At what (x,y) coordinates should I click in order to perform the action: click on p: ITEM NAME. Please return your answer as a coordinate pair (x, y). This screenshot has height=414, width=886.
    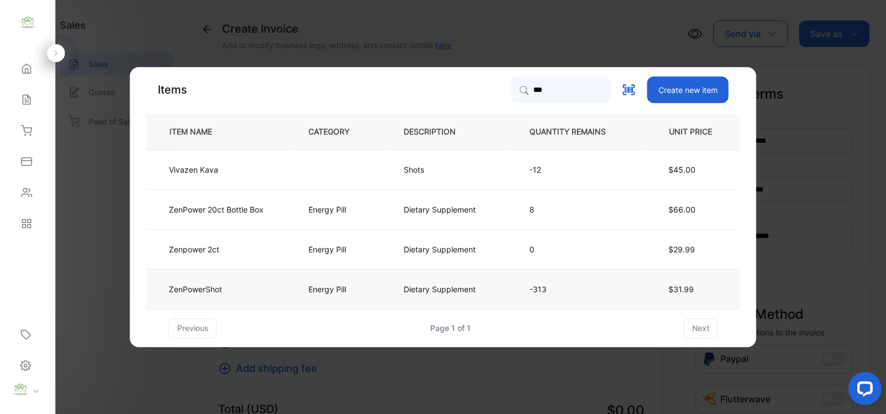
    Looking at the image, I should click on (197, 132).